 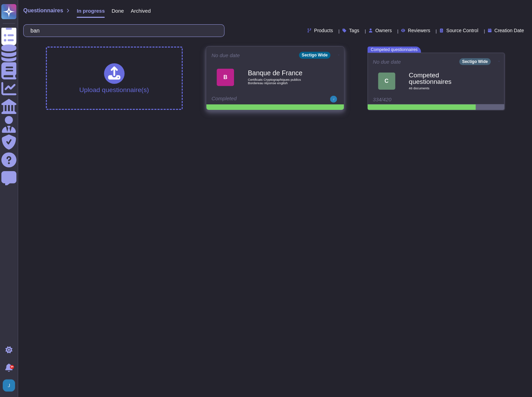 I want to click on div: C, so click(x=387, y=81).